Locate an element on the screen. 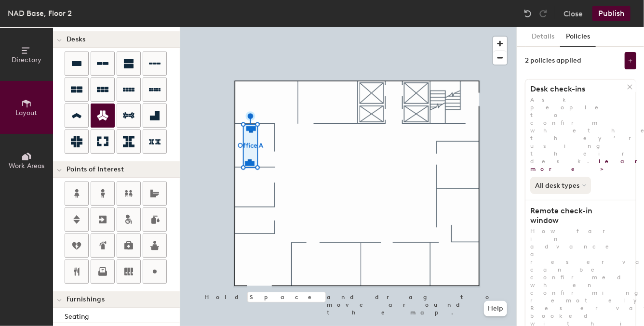  h1: Remote check-in window is located at coordinates (576, 216).